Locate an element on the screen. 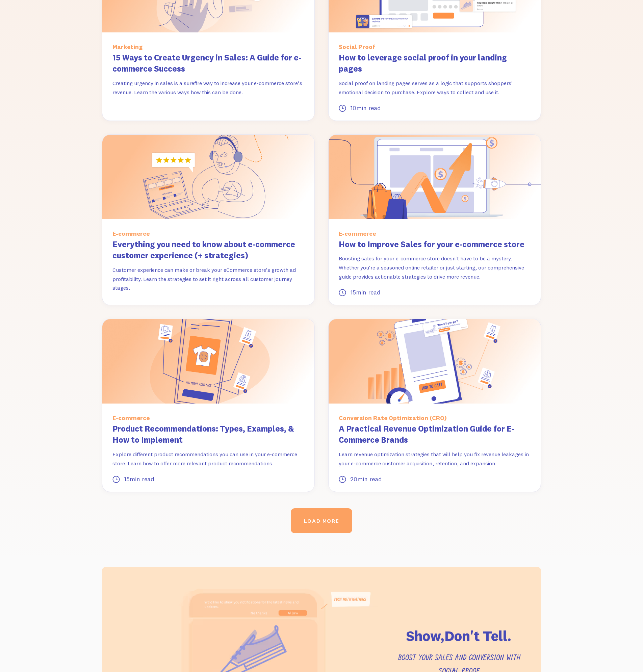  h3: 15 Ways to Create Urgency in Sales: A Guide for e-commerce Success is located at coordinates (209, 63).